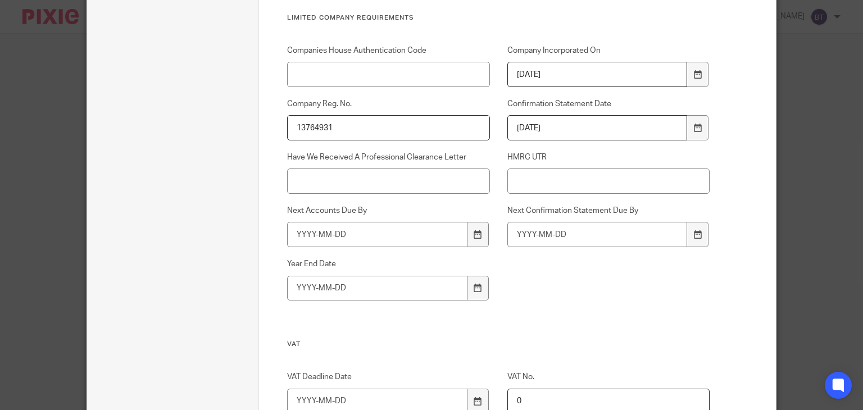  What do you see at coordinates (498, 18) in the screenshot?
I see `h3: Limited Company Requirements` at bounding box center [498, 18].